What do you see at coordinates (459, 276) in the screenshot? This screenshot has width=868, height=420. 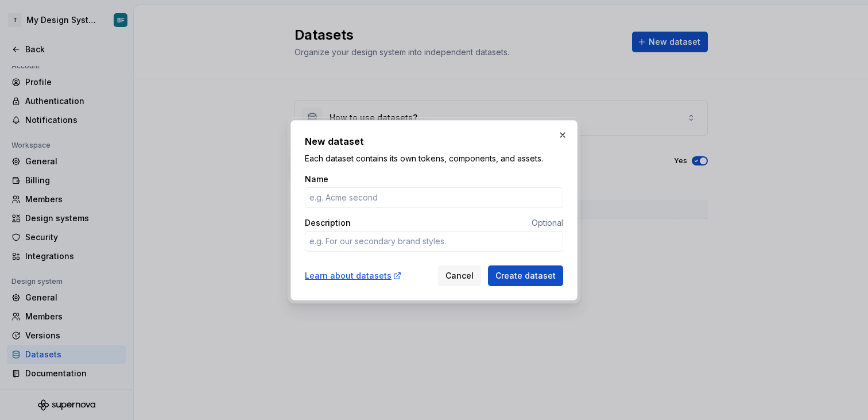 I see `span: Cancel` at bounding box center [459, 276].